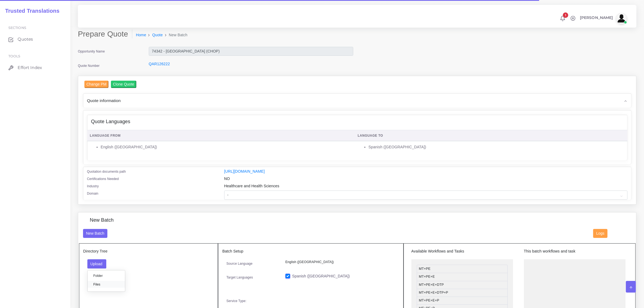 This screenshot has height=308, width=644. Describe the element at coordinates (124, 84) in the screenshot. I see `input: Clone Quote` at that location.